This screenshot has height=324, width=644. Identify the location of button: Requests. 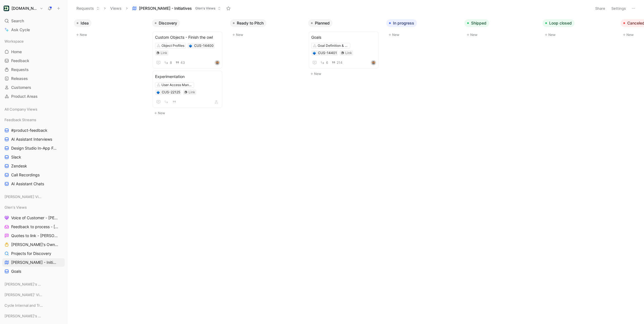
(88, 8).